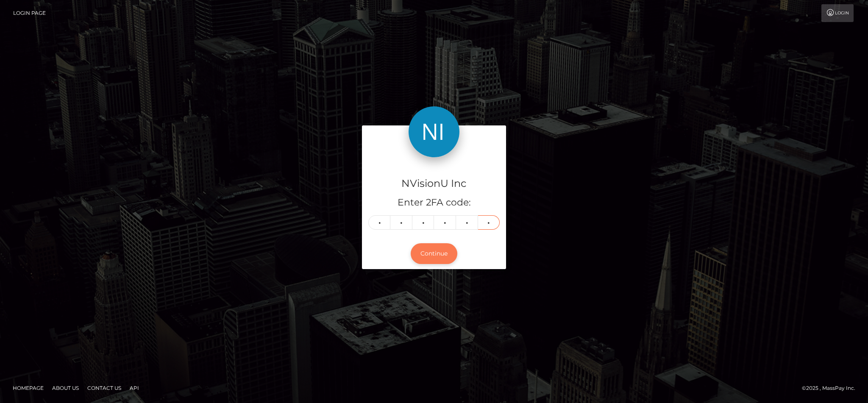  Describe the element at coordinates (832, 388) in the screenshot. I see `div: © 2025 , MassPay Inc.` at that location.